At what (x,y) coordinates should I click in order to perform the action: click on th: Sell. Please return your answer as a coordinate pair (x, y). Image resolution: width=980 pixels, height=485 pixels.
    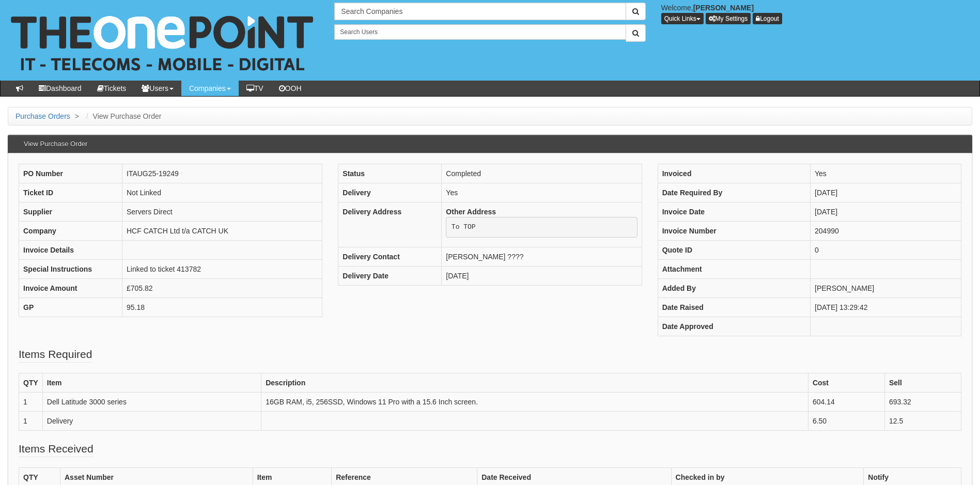
    Looking at the image, I should click on (923, 383).